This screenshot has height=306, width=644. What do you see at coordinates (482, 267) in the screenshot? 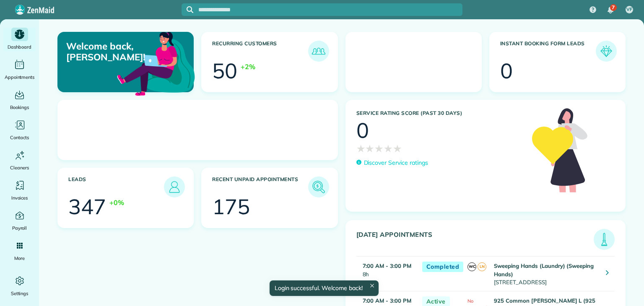
I see `span: LN` at bounding box center [482, 267].